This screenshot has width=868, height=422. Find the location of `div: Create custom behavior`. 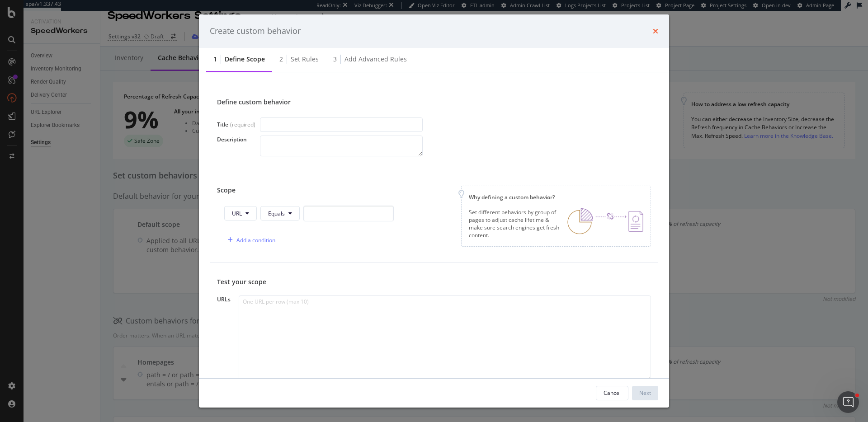

div: Create custom behavior is located at coordinates (255, 31).